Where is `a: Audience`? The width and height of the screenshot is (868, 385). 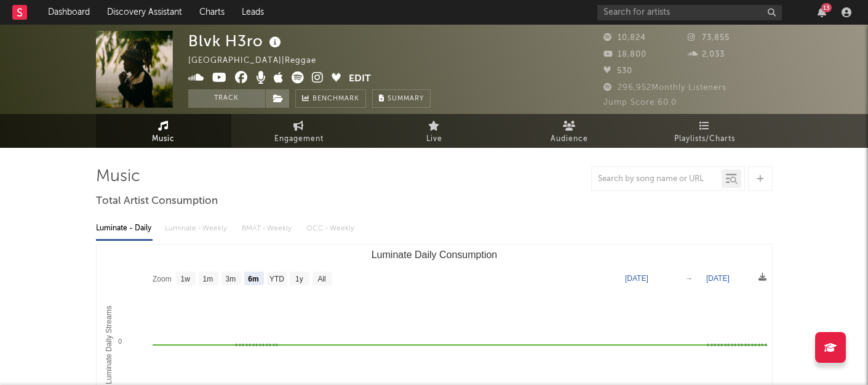
a: Audience is located at coordinates (570, 130).